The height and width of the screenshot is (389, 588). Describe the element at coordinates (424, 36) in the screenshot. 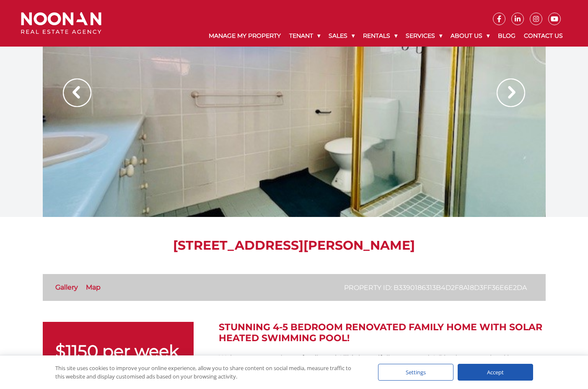

I see `a: Services` at that location.